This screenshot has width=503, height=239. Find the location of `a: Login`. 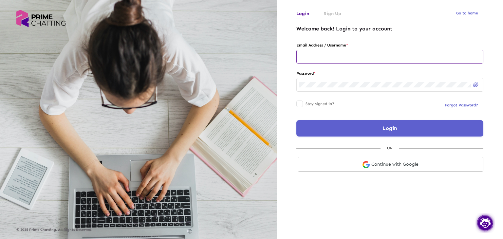

a: Login is located at coordinates (303, 13).